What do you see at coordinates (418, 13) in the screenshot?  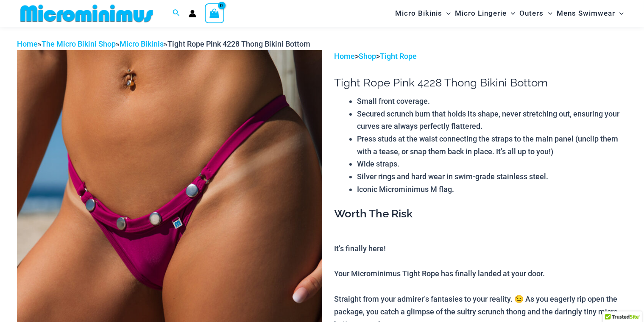 I see `span: Micro Bikinis` at bounding box center [418, 13].